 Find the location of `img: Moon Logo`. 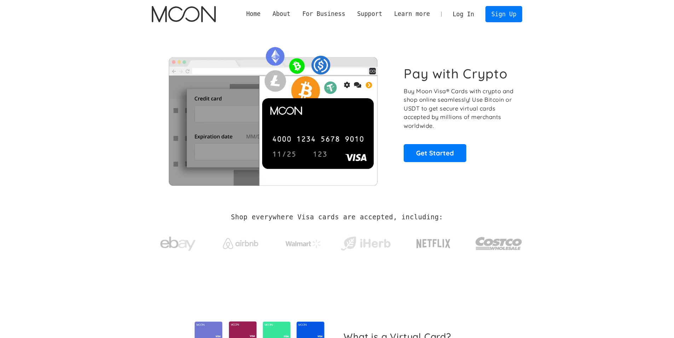

img: Moon Logo is located at coordinates (184, 14).